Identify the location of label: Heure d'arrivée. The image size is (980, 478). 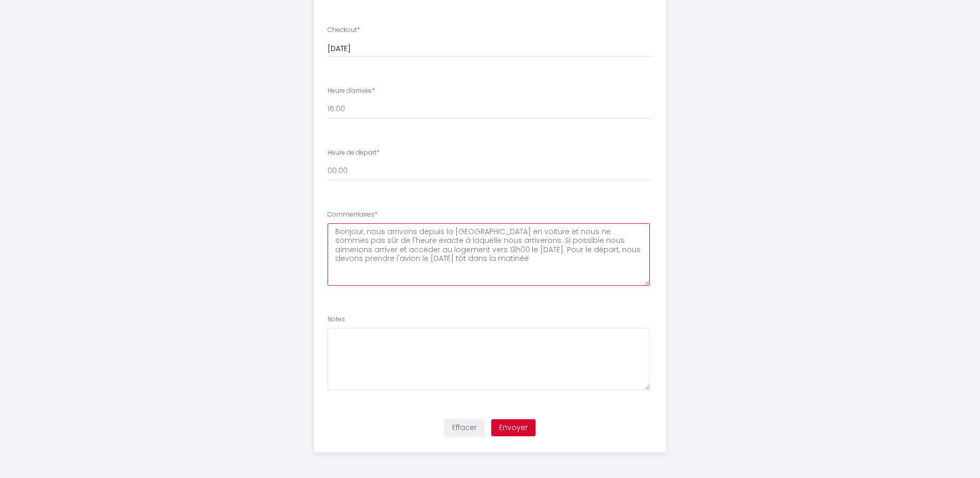
(351, 91).